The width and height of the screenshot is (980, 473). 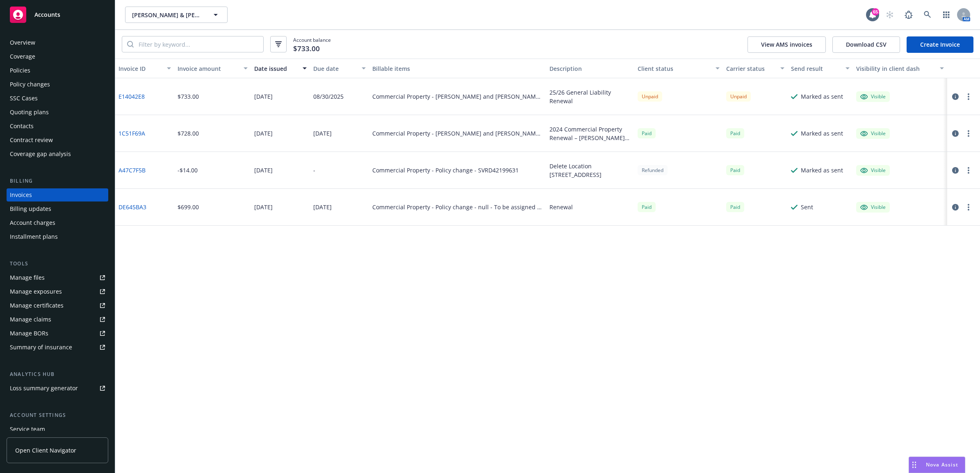 What do you see at coordinates (132, 133) in the screenshot?
I see `a: 1C51F69A` at bounding box center [132, 133].